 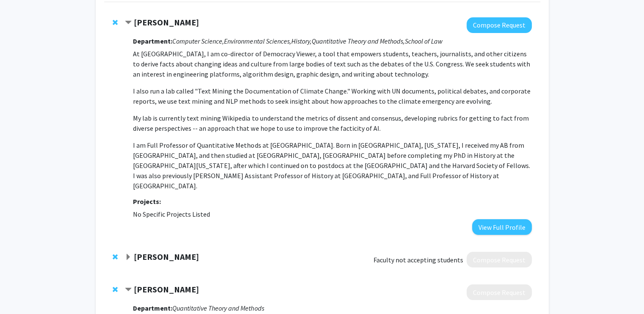 I want to click on p: My lab is currently text mining Wikipedia to understand the metrics of dissent and consensus, dev..., so click(x=332, y=123).